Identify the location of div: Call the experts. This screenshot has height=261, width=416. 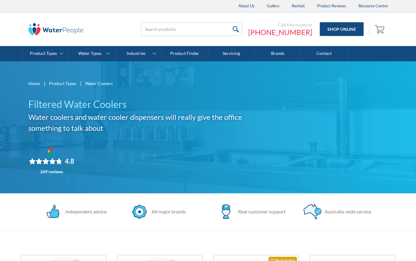
(280, 25).